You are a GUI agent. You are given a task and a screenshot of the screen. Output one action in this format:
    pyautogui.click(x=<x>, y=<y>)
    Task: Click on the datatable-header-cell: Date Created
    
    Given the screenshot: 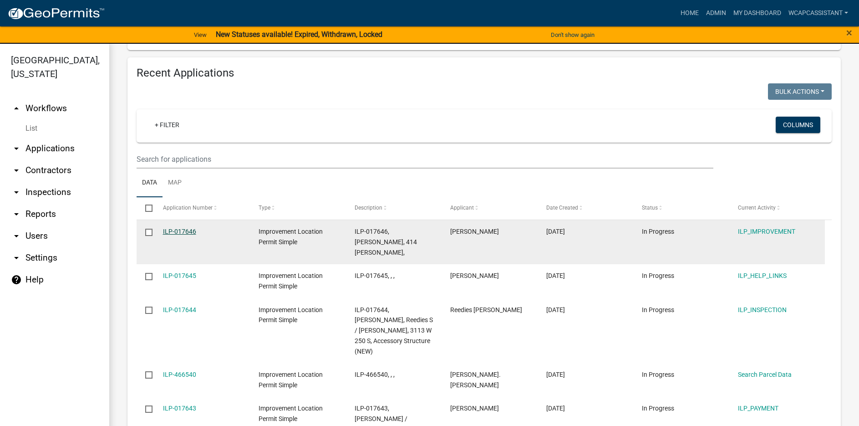 What is the action you would take?
    pyautogui.click(x=585, y=208)
    